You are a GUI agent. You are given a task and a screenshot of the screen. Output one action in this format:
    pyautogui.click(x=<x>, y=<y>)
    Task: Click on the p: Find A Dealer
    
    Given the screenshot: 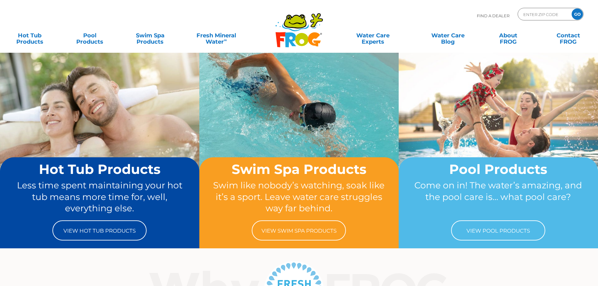 What is the action you would take?
    pyautogui.click(x=493, y=16)
    